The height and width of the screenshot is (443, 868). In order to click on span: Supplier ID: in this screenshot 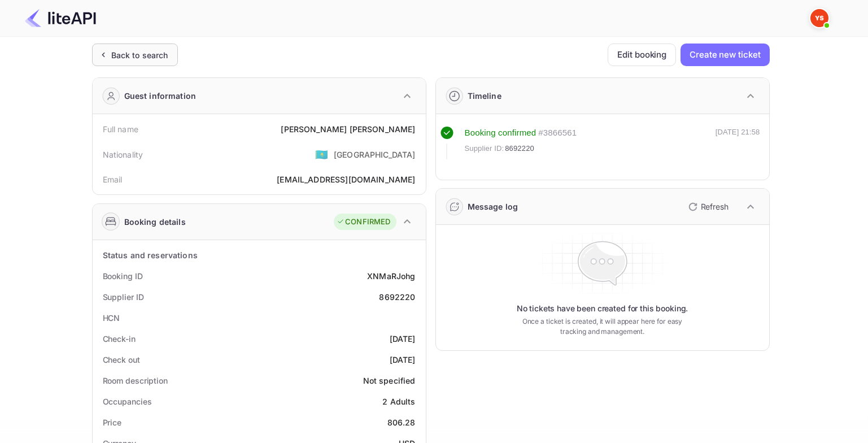, I will do `click(485, 149)`.